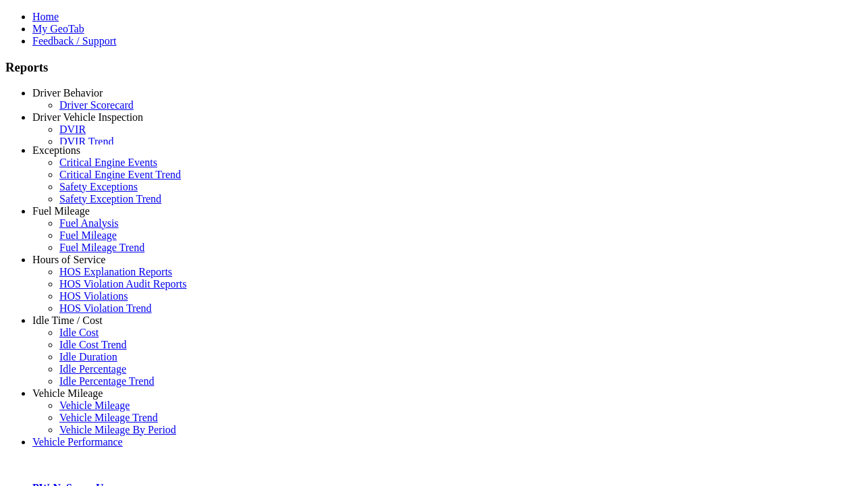 The height and width of the screenshot is (486, 864). What do you see at coordinates (110, 199) in the screenshot?
I see `a: Safety Exception Trend` at bounding box center [110, 199].